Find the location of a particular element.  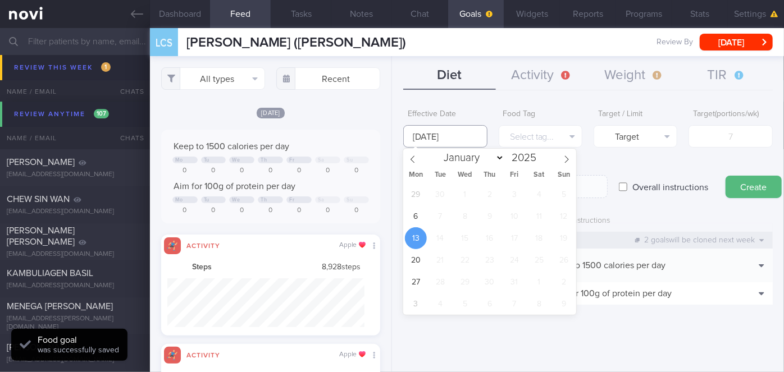

div: Review anytime is located at coordinates (61, 114).